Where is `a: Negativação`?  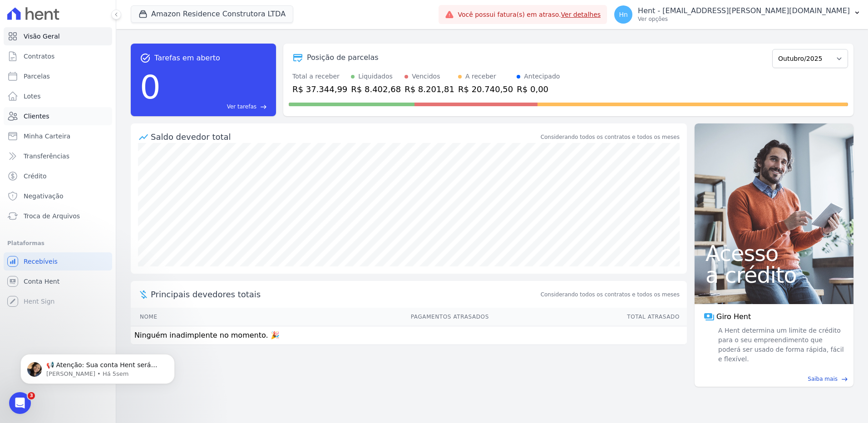 a: Negativação is located at coordinates (58, 196).